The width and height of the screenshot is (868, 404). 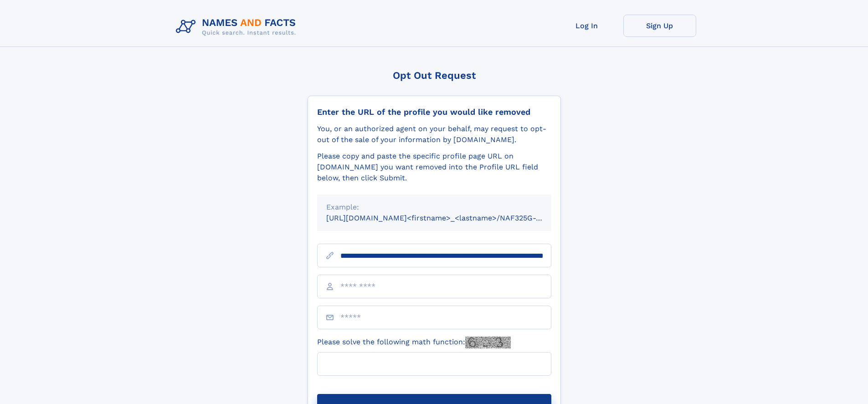 What do you see at coordinates (414, 343) in the screenshot?
I see `label: Please solve the following math function:` at bounding box center [414, 343].